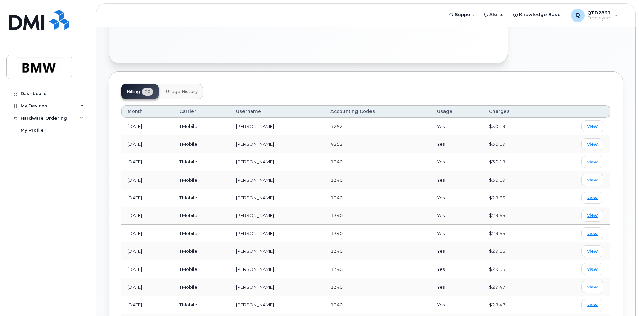  Describe the element at coordinates (598, 18) in the screenshot. I see `span: Employee` at that location.